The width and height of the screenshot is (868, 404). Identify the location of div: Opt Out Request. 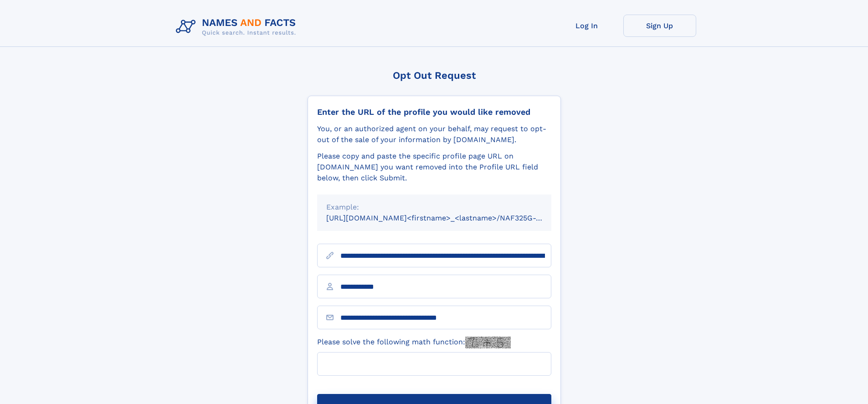
(435, 75).